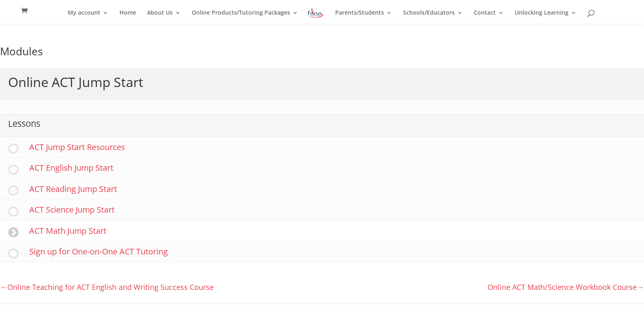  Describe the element at coordinates (364, 17) in the screenshot. I see `a: Parents/Students` at that location.